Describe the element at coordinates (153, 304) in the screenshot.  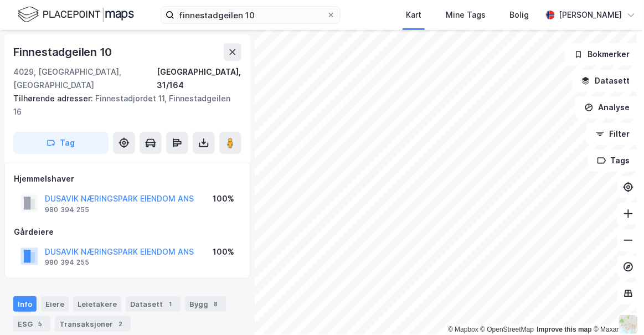
I see `div: Datasett` at that location.